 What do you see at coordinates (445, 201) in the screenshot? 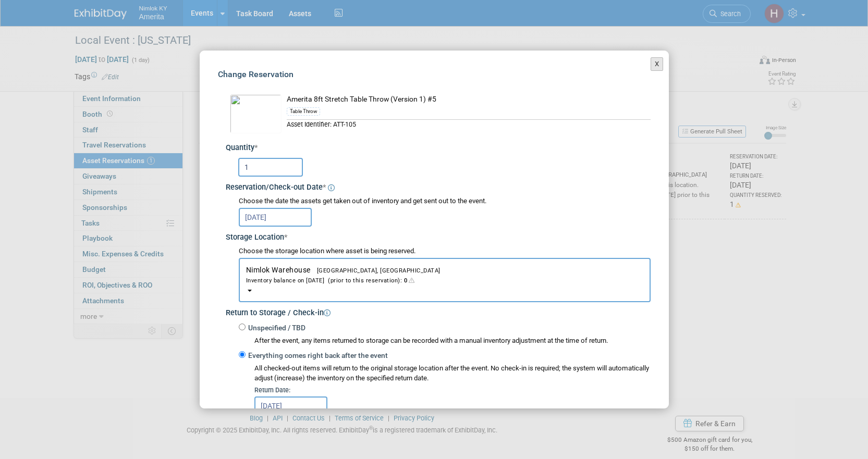
I see `div: Choose the date the assets get taken out of inventory and get sent out to the event.` at bounding box center [445, 201].